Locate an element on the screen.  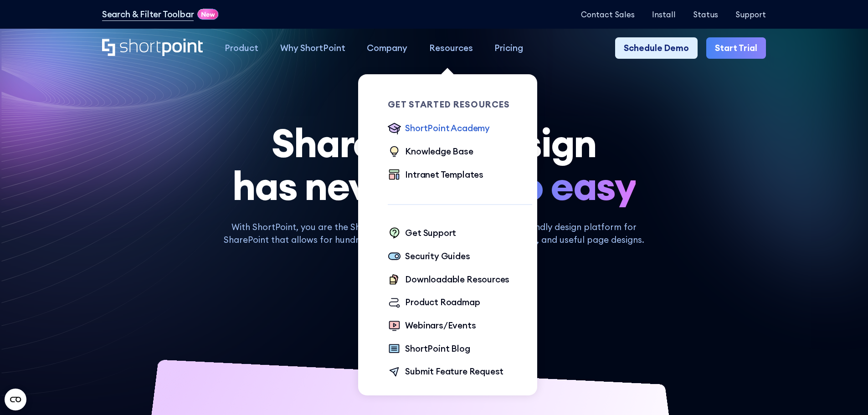
a: Intranet Templates is located at coordinates (436, 175).